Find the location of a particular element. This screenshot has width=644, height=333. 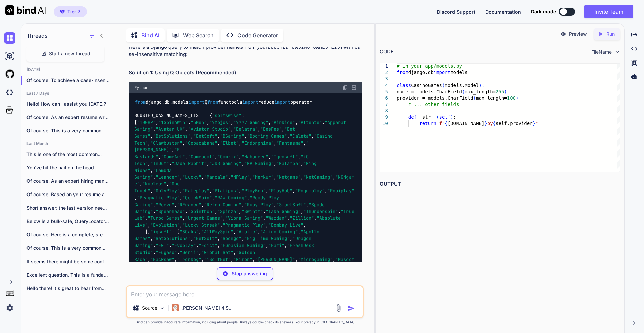

p: Web Search is located at coordinates (198, 35).